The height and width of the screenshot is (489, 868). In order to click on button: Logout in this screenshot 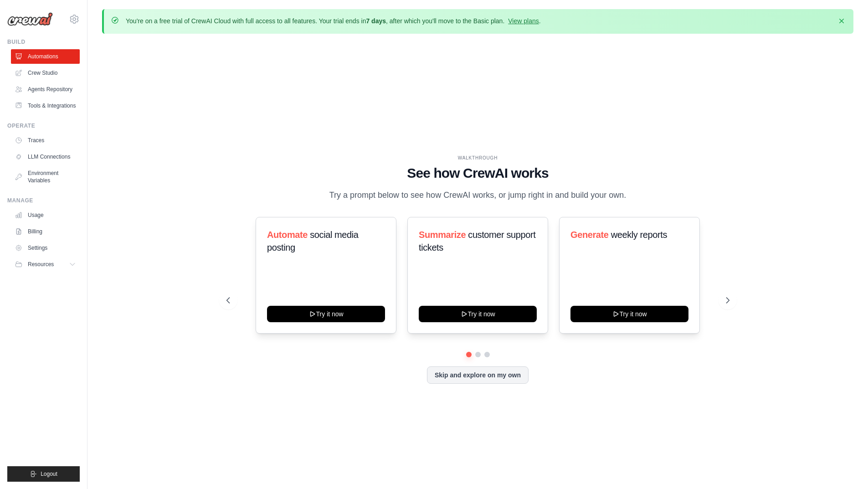, I will do `click(43, 474)`.